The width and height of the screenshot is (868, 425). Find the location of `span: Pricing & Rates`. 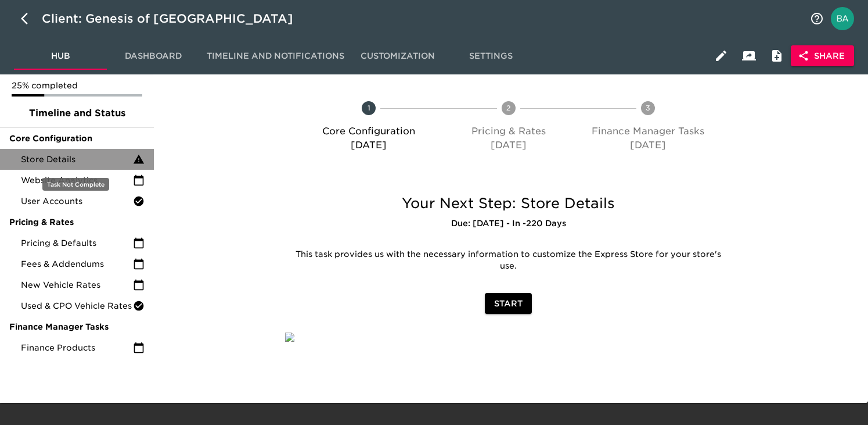

span: Pricing & Rates is located at coordinates (77, 222).